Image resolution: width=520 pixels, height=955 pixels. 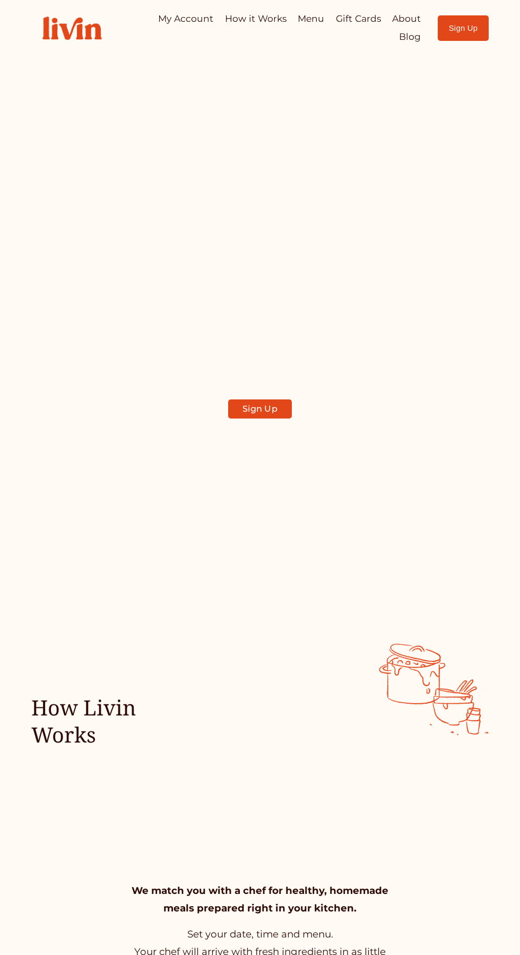 What do you see at coordinates (72, 28) in the screenshot?
I see `img: Livin` at bounding box center [72, 28].